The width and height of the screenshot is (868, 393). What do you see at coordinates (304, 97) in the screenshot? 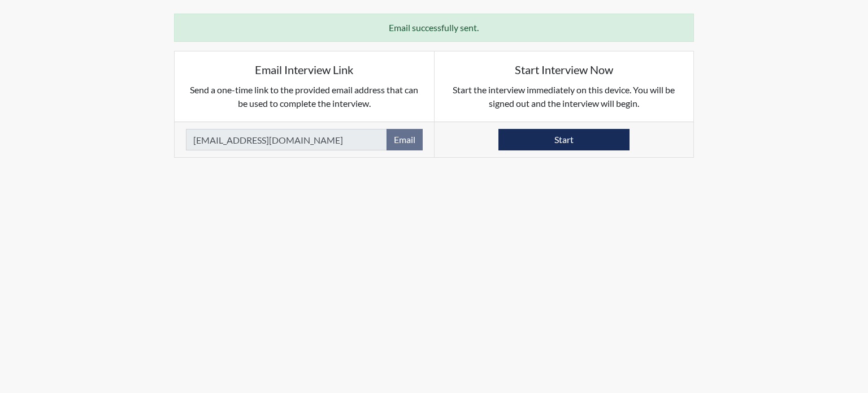
I see `p: Send a one-time link to the provided email address that can be used to complete the interview.` at bounding box center [304, 97].